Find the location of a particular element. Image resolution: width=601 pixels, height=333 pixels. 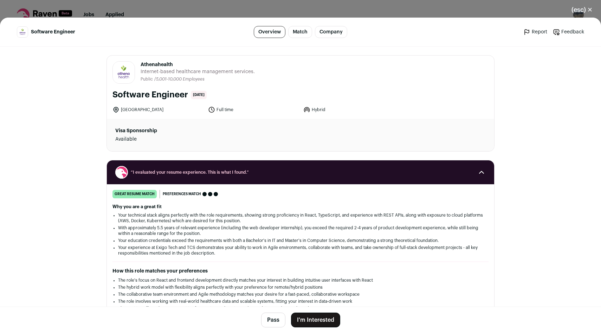

li: The hybrid work model with flexibility aligns perfectly with your preference for remote/hybrid po... is located at coordinates (300, 287).